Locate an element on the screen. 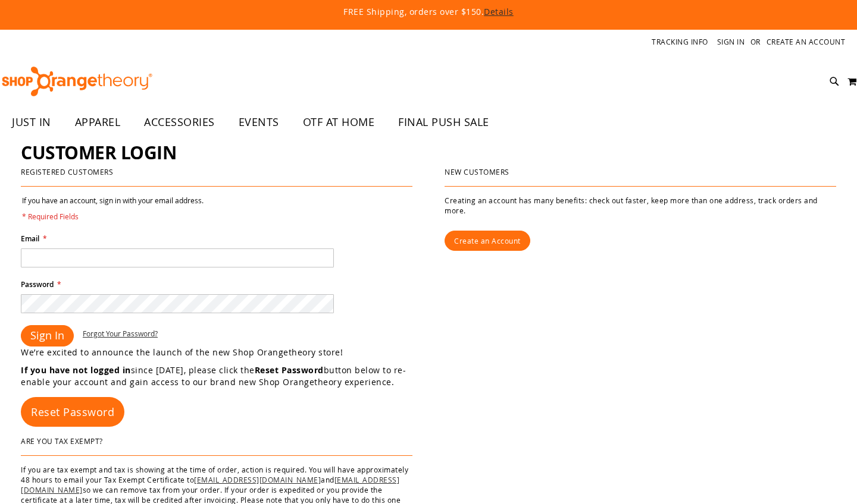 The image size is (857, 504). span: Email is located at coordinates (30, 238).